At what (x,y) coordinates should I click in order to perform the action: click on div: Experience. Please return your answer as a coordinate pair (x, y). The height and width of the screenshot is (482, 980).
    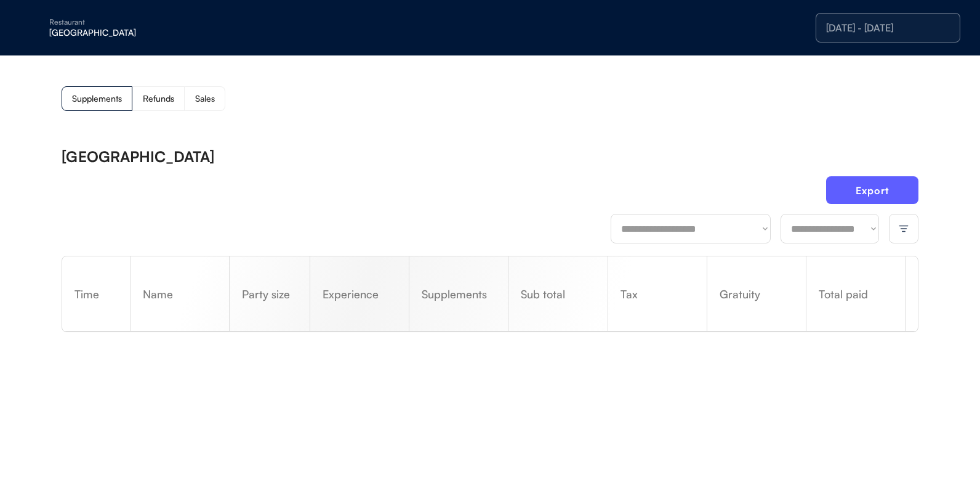
    Looking at the image, I should click on (360, 293).